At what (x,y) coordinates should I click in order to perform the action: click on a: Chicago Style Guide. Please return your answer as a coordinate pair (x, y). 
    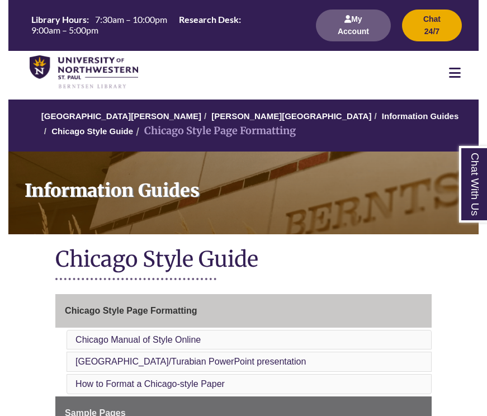
    Looking at the image, I should click on (92, 131).